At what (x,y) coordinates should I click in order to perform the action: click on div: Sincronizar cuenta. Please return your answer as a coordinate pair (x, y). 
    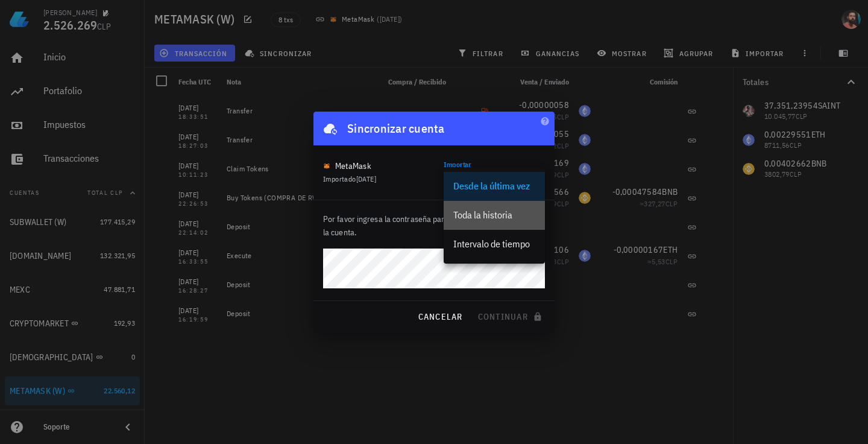
    Looking at the image, I should click on (396, 128).